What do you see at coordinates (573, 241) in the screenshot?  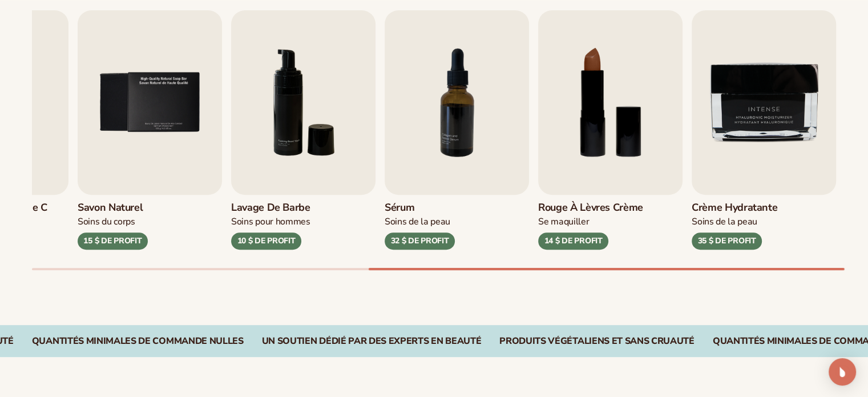 I see `font: 14 $ DE PROFIT` at bounding box center [573, 241].